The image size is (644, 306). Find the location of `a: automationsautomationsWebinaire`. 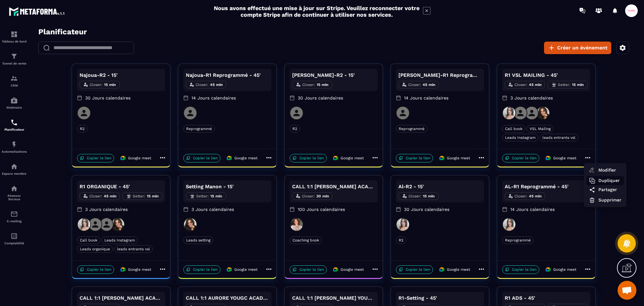

a: automationsautomationsWebinaire is located at coordinates (14, 103).